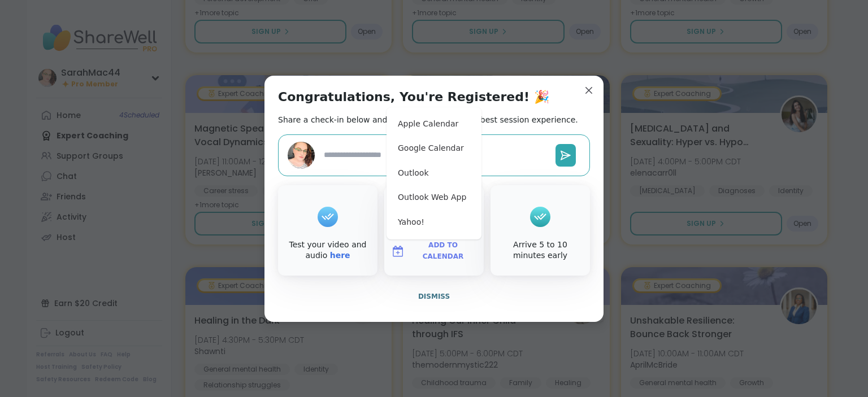 Image resolution: width=868 pixels, height=397 pixels. Describe the element at coordinates (434, 223) in the screenshot. I see `button: Yahoo!` at that location.